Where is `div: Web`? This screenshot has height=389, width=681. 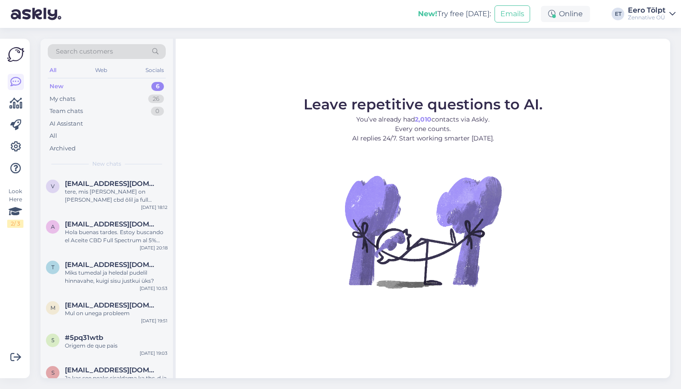
div: Web is located at coordinates (101, 70).